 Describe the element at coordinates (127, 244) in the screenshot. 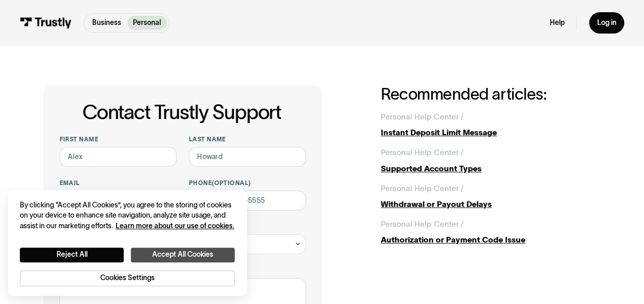

I see `div: Privacy` at that location.